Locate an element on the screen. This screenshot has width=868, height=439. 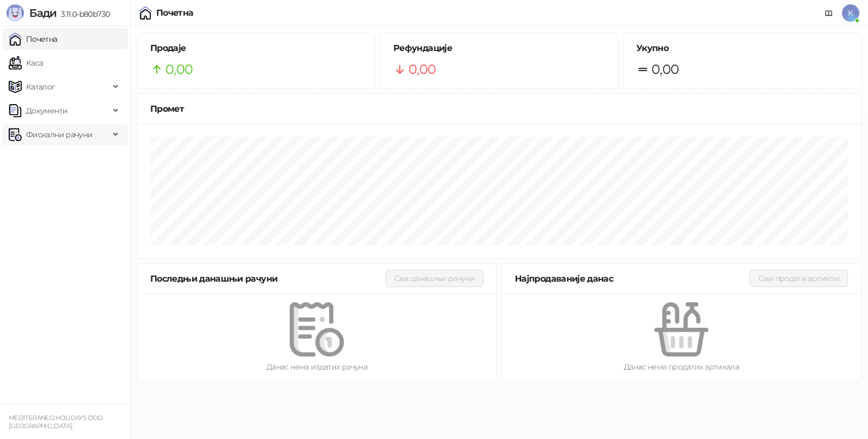
a: Почетна is located at coordinates (33, 39).